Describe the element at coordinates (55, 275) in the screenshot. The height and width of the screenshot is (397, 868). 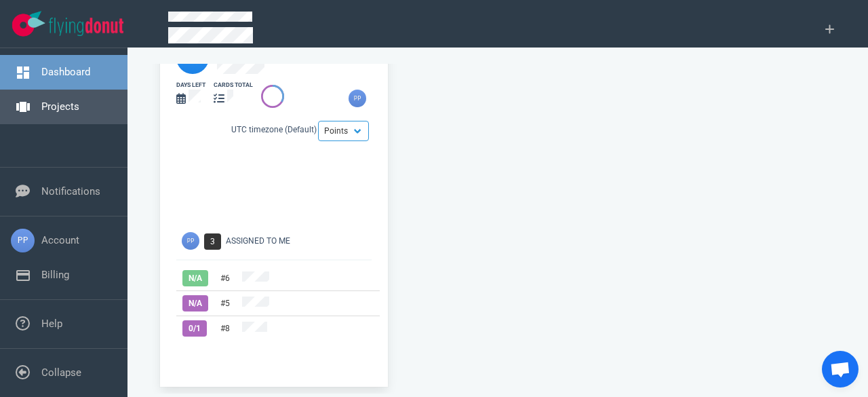
I see `a: Billing` at that location.